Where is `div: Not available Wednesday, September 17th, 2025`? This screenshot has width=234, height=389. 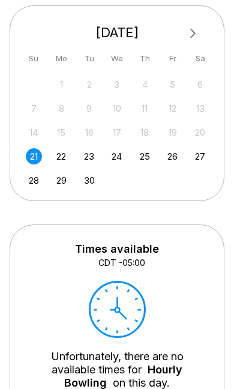
div: Not available Wednesday, September 17th, 2025 is located at coordinates (117, 132).